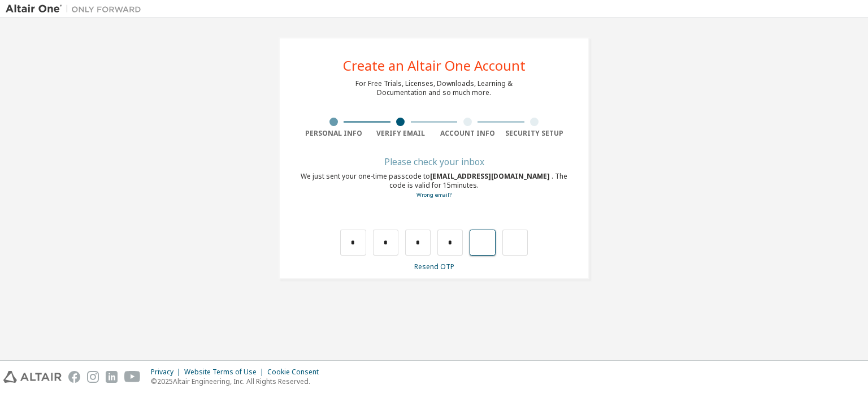  Describe the element at coordinates (467, 134) in the screenshot. I see `div: Account Info` at that location.